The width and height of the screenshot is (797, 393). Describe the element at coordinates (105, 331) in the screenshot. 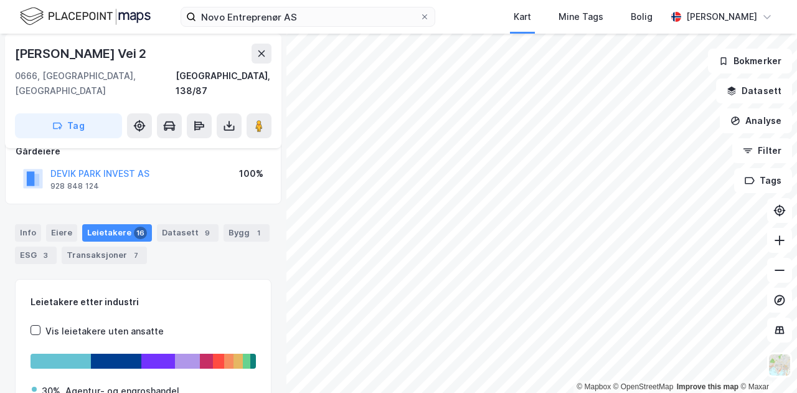

I see `div: Vis leietakere uten ansatte` at that location.